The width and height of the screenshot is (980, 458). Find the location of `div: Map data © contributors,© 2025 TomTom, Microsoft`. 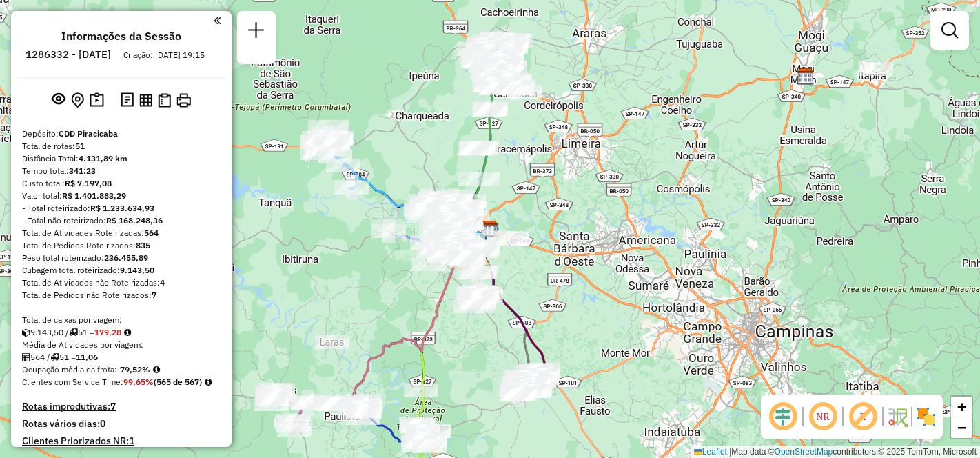

div: Map data © contributors,© 2025 TomTom, Microsoft is located at coordinates (836, 451).